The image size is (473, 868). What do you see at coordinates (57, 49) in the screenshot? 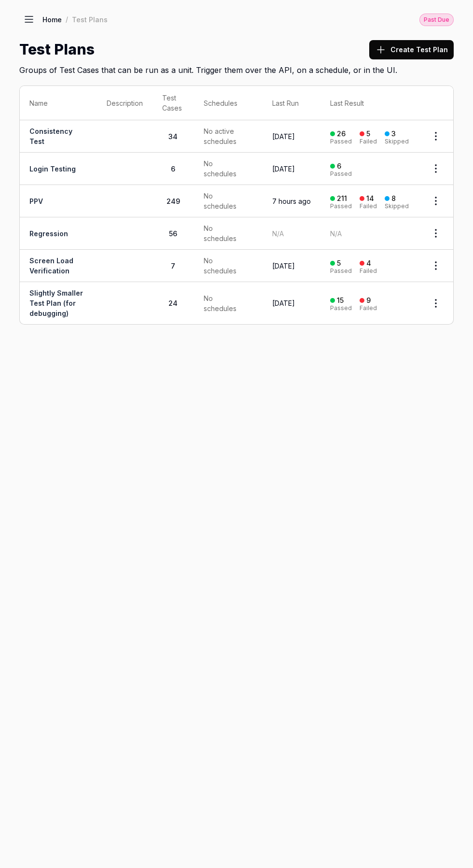
I see `h1: Test Plans` at bounding box center [57, 49].